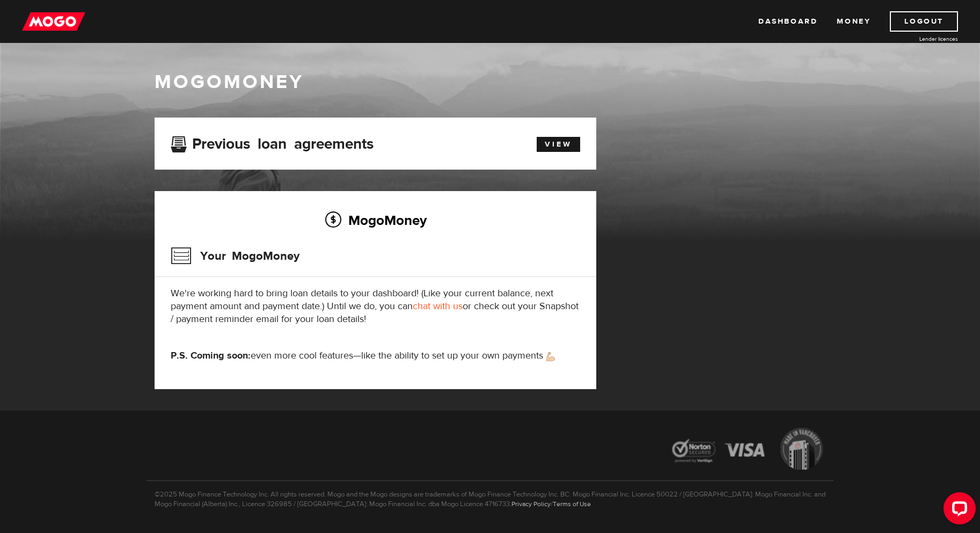 The height and width of the screenshot is (533, 980). What do you see at coordinates (572, 504) in the screenshot?
I see `a: Terms of Use` at bounding box center [572, 504].